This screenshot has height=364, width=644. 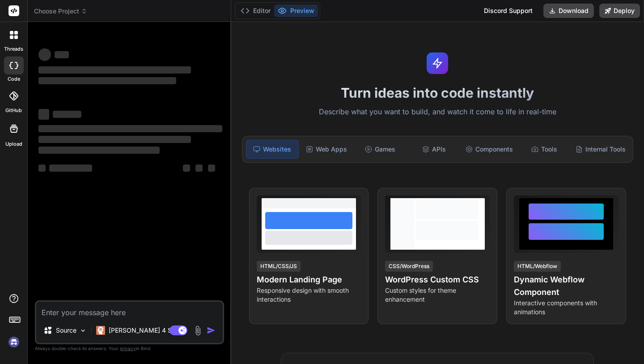 What do you see at coordinates (409, 266) in the screenshot?
I see `div: CSS/WordPress` at bounding box center [409, 266].